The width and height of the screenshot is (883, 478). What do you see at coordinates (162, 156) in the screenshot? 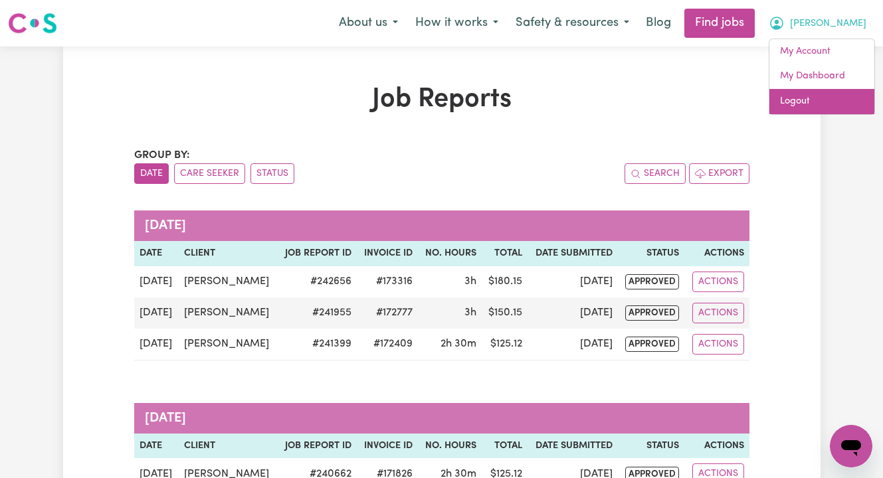
I see `span: Group by:` at bounding box center [162, 156].